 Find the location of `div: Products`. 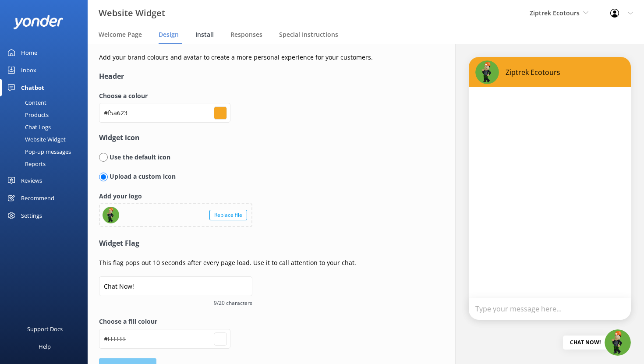

div: Products is located at coordinates (27, 115).